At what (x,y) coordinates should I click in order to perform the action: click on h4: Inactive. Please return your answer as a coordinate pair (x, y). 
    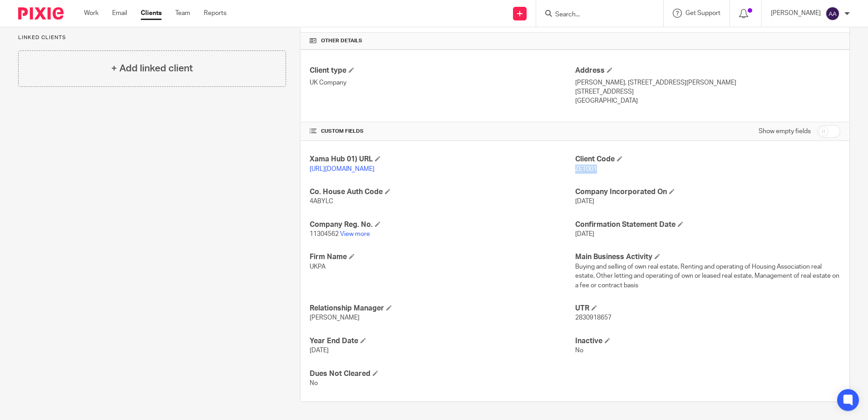
    Looking at the image, I should click on (708, 341).